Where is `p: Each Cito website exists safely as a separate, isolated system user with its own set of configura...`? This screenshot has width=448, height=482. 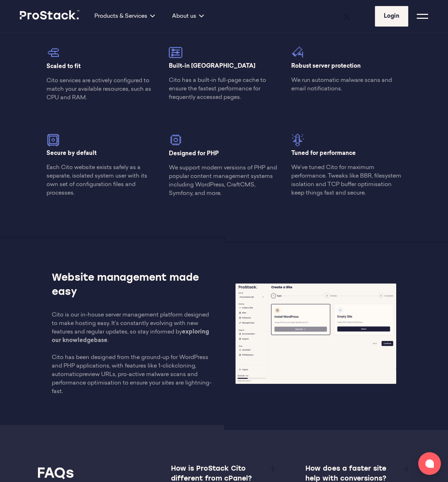
p: Each Cito website exists safely as a separate, isolated system user with its own set of configura... is located at coordinates (101, 180).